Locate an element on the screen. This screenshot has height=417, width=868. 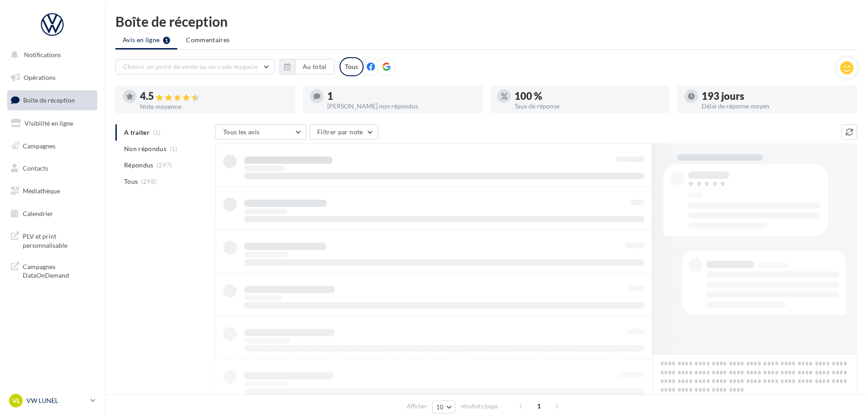
a: VL VW LUNEL is located at coordinates (52, 401).